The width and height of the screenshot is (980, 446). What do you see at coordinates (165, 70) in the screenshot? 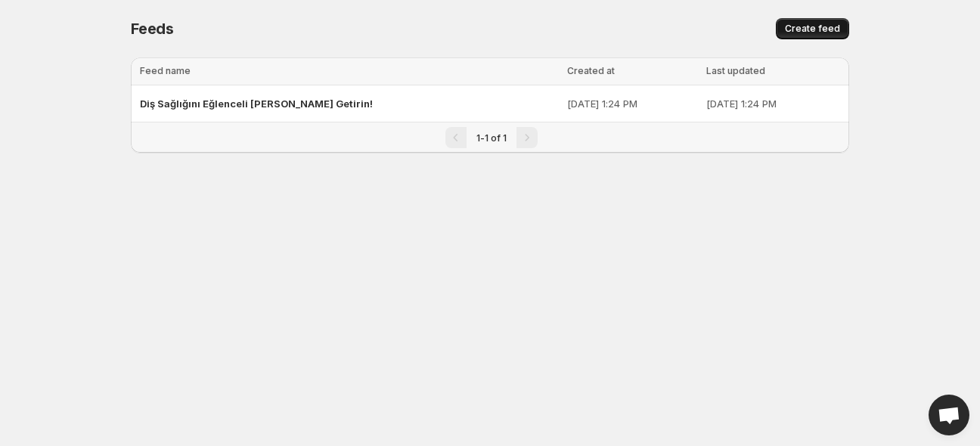
I see `span: Feed name` at bounding box center [165, 70].